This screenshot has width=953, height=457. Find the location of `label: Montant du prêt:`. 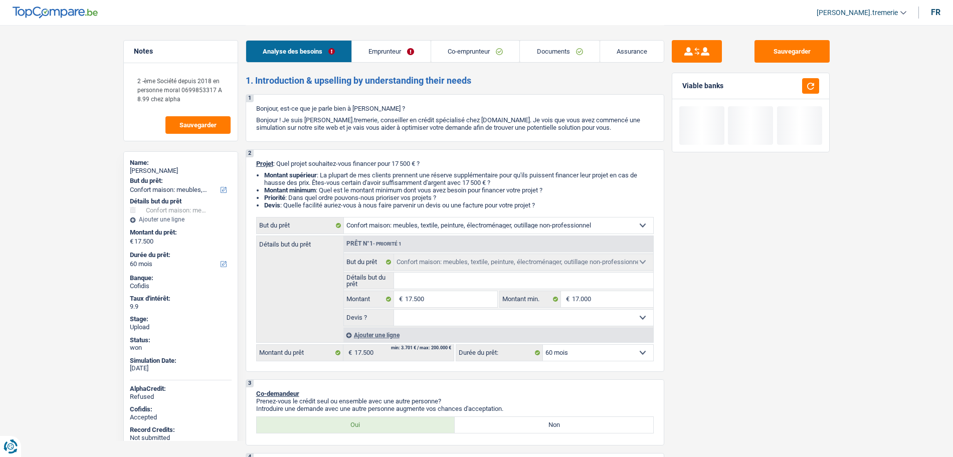

label: Montant du prêt: is located at coordinates (179, 233).